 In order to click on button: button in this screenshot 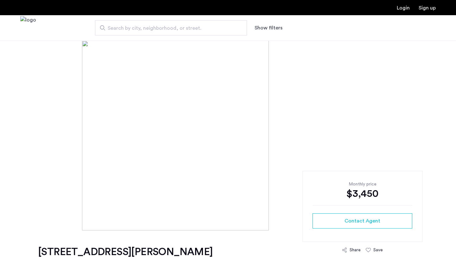, I will do `click(362, 221)`.